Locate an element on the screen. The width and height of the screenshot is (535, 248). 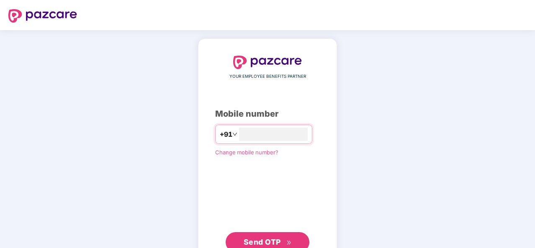
span: +91 is located at coordinates (226, 134).